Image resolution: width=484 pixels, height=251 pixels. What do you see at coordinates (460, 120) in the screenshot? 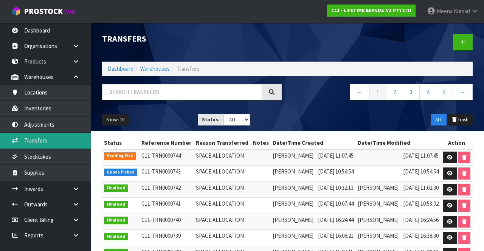
I see `button: Trash` at bounding box center [460, 120].